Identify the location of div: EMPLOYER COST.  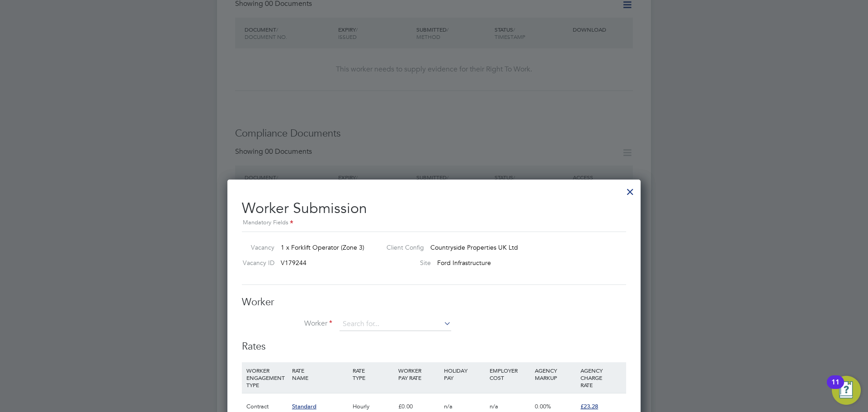
(510, 374).